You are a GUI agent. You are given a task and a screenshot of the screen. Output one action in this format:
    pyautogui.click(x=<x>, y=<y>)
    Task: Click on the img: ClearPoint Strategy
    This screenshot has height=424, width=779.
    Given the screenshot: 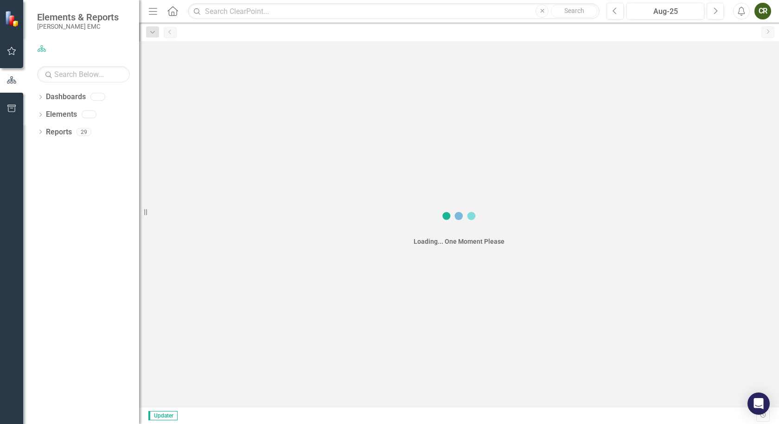 What is the action you would take?
    pyautogui.click(x=13, y=19)
    